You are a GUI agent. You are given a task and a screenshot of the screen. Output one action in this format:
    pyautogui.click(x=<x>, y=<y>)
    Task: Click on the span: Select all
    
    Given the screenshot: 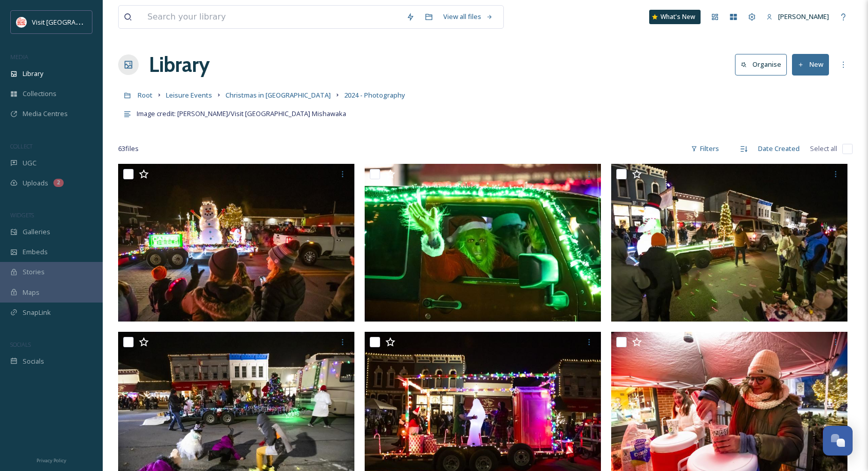 What is the action you would take?
    pyautogui.click(x=824, y=148)
    